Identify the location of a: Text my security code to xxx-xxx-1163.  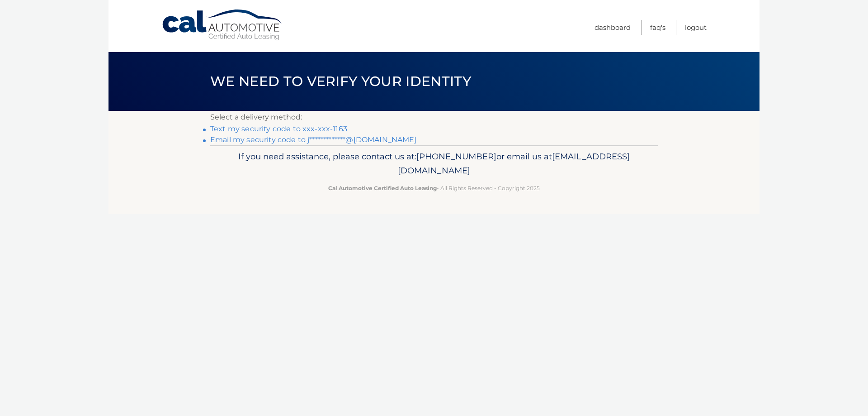
(278, 128).